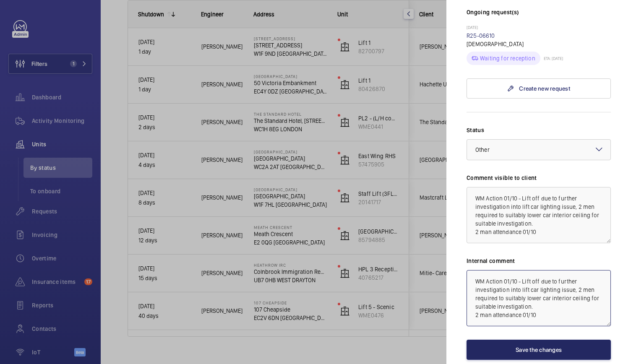 Image resolution: width=631 pixels, height=364 pixels. Describe the element at coordinates (539, 349) in the screenshot. I see `button: Save the changes` at that location.